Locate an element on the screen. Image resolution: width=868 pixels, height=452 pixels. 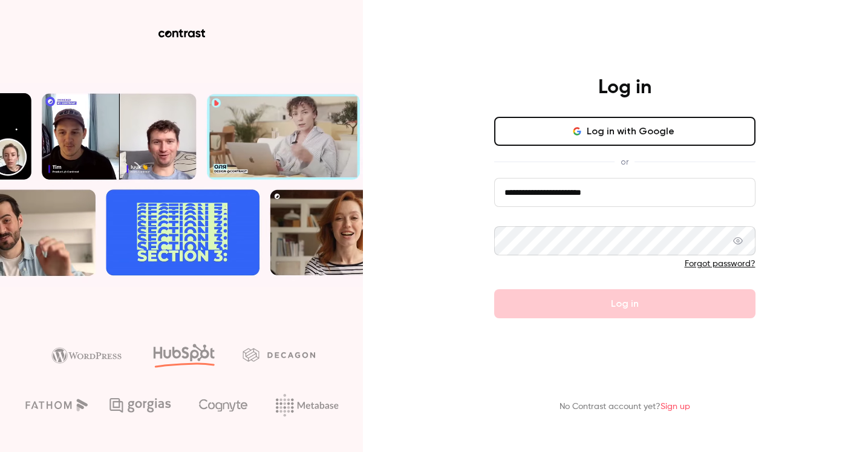
button: Log in with Google is located at coordinates (624, 131).